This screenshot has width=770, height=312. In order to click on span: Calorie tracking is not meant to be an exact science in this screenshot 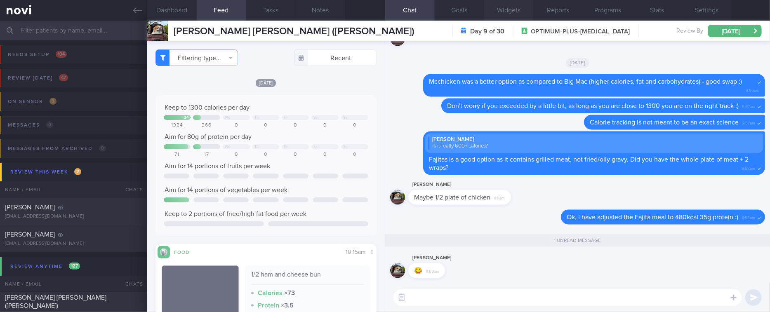, I will do `click(664, 123)`.